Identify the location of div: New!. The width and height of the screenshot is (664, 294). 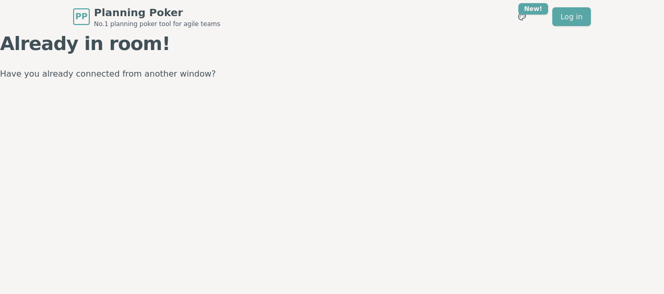
(533, 9).